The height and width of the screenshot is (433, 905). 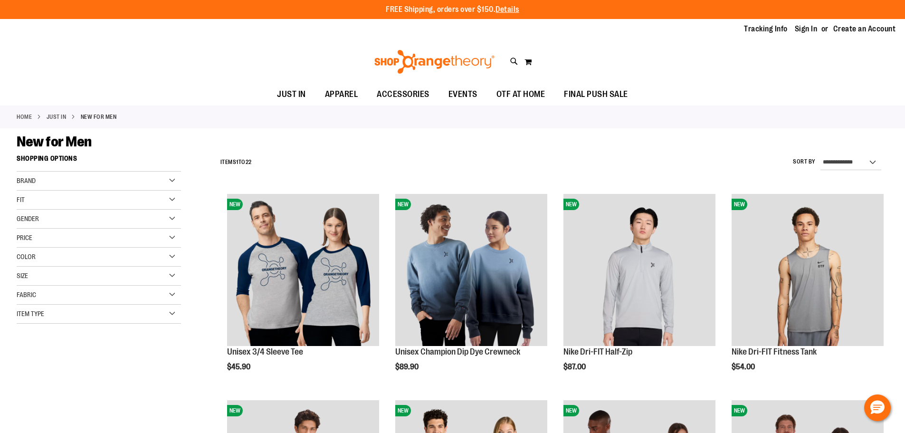 What do you see at coordinates (54, 142) in the screenshot?
I see `span: New for Men` at bounding box center [54, 142].